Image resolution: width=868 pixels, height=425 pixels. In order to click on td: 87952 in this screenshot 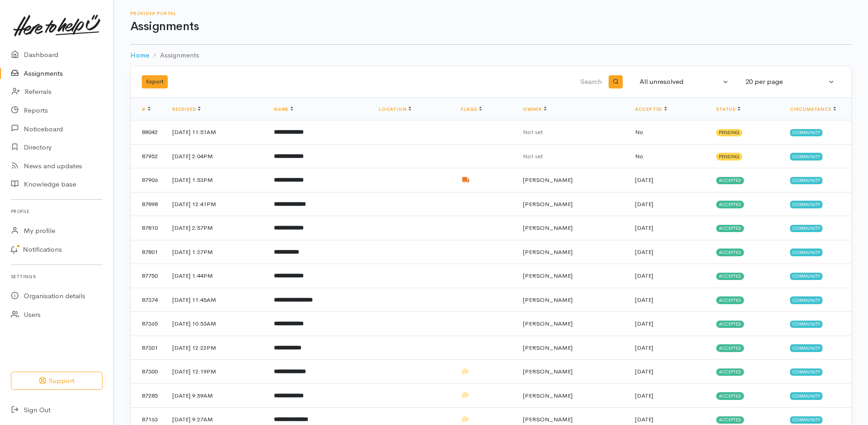, I will do `click(148, 156)`.